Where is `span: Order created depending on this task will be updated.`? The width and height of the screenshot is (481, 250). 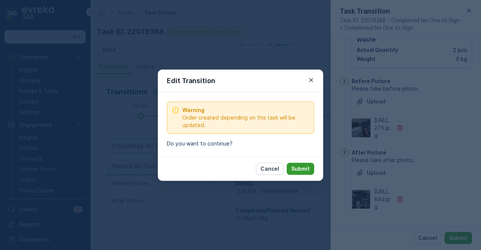
span: Order created depending on this task will be updated. is located at coordinates (246, 121).